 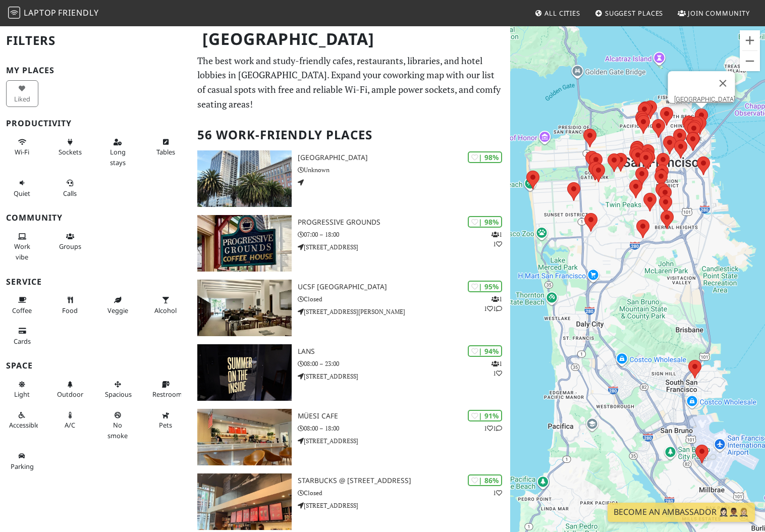 What do you see at coordinates (14, 13) in the screenshot?
I see `img: LaptopFriendly` at bounding box center [14, 13].